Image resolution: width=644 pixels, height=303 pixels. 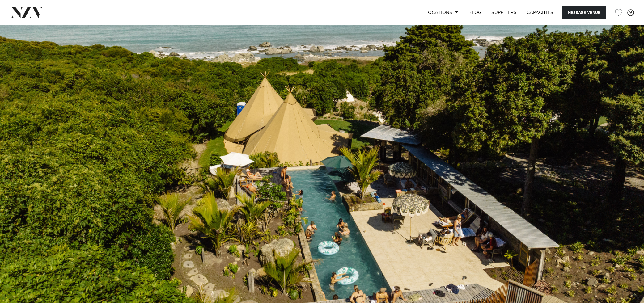 I want to click on a: SUPPLIERS, so click(x=504, y=12).